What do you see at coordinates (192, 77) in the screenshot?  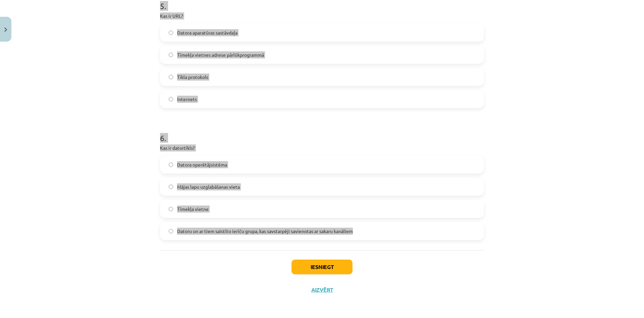 I see `span: Tīkla protokols` at bounding box center [192, 77].